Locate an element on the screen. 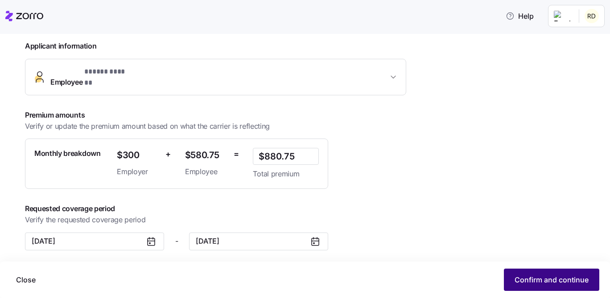  span: Premium amounts is located at coordinates (177, 115).